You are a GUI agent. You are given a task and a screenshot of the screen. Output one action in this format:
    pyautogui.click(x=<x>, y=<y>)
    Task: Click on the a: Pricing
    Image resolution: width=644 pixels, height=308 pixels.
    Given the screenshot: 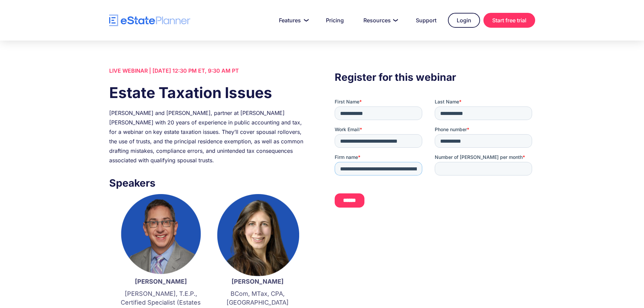 What is the action you would take?
    pyautogui.click(x=335, y=20)
    